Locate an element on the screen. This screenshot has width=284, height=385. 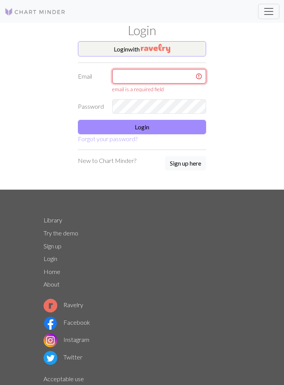
img: Ravelry is located at coordinates (155, 48).